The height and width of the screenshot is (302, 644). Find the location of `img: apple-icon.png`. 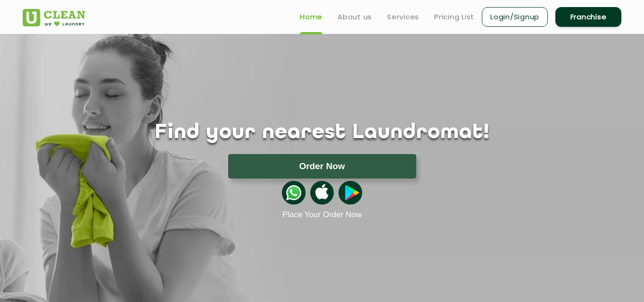

img: apple-icon.png is located at coordinates (322, 193).